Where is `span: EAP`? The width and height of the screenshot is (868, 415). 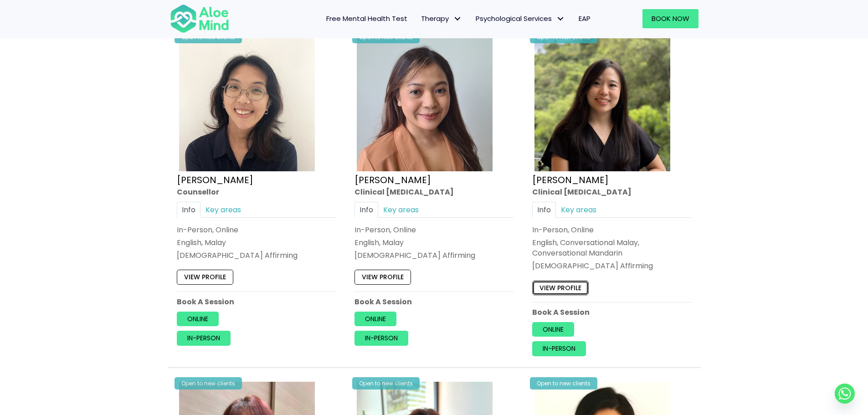
span: EAP is located at coordinates (585, 18).